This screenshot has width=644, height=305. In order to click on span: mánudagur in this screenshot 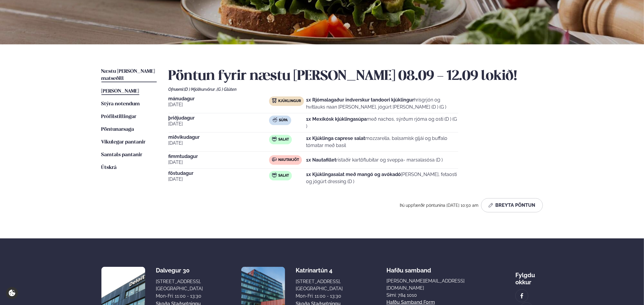, I will do `click(219, 99)`.